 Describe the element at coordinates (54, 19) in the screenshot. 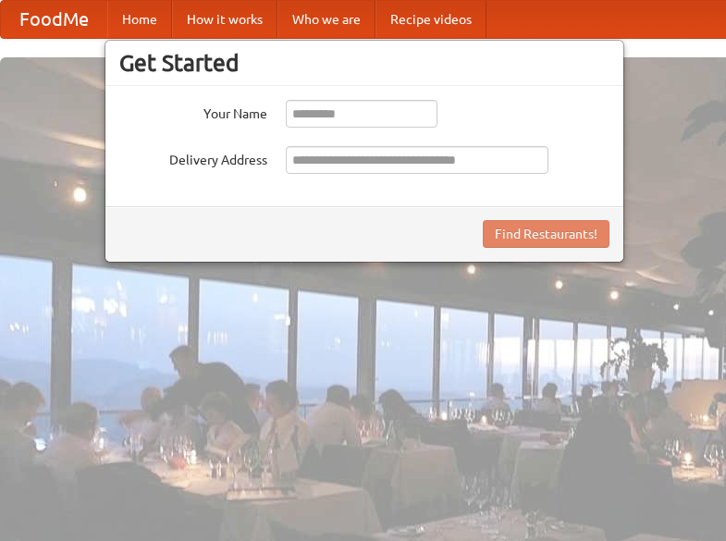

I see `a: FoodMe` at that location.